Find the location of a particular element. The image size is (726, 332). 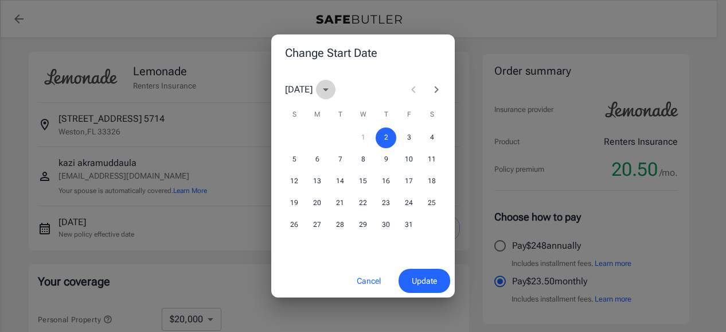

button: 2 is located at coordinates (386, 138).